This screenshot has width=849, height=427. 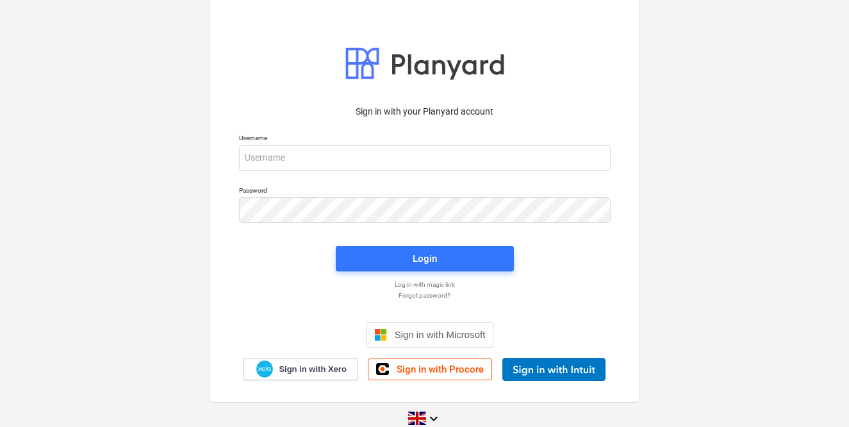 What do you see at coordinates (312, 370) in the screenshot?
I see `span: Sign in with Xero` at bounding box center [312, 370].